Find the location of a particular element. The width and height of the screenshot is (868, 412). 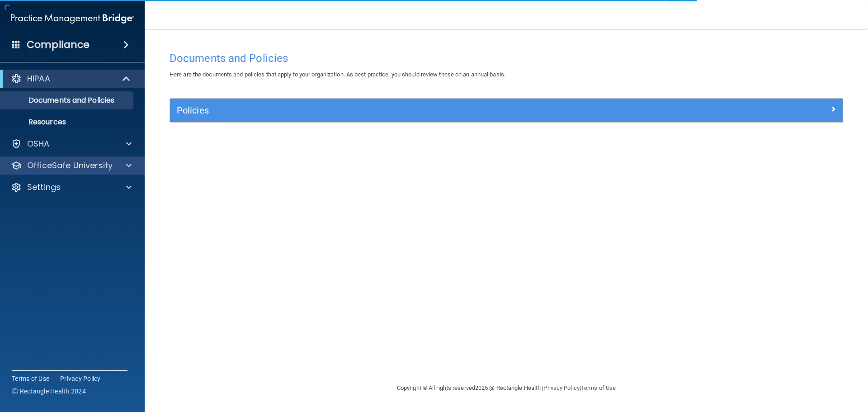

a: HIPAA is located at coordinates (71, 79).